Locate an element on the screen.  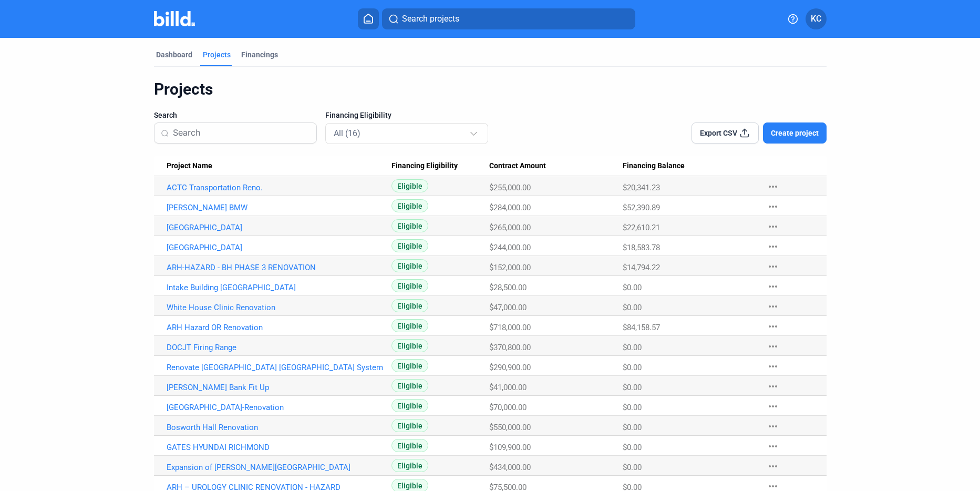
img: Billd Company Logo is located at coordinates (175, 18).